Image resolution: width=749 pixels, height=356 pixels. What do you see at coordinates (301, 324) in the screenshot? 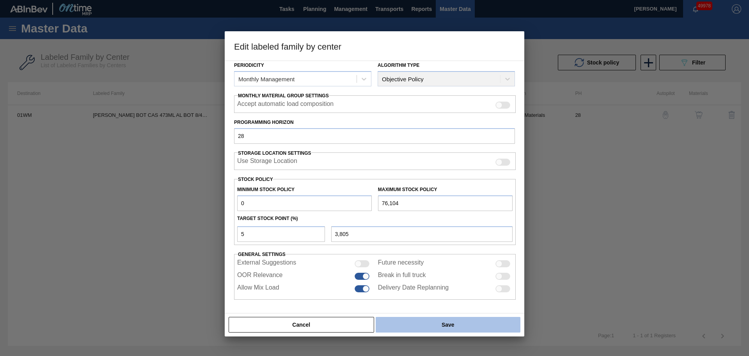
I see `button: Cancel` at bounding box center [301, 324].